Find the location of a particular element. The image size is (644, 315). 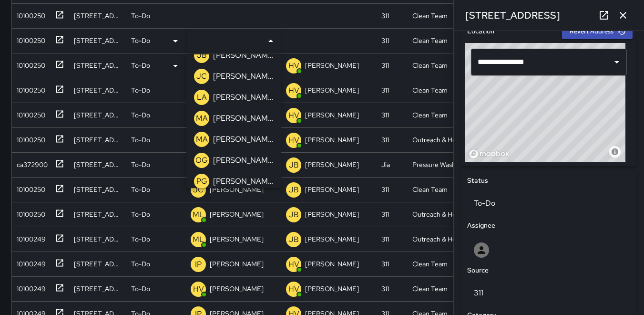

div: ca372900 is located at coordinates (30, 163).